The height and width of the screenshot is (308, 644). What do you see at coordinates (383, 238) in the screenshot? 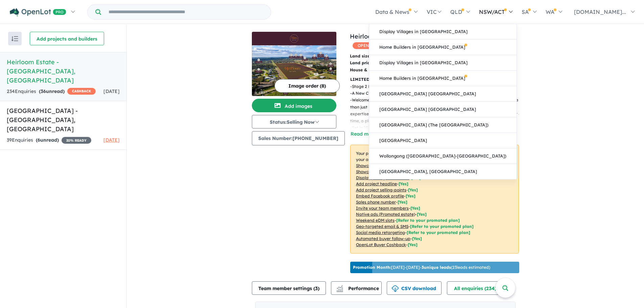
I see `u: Automated buyer follow-up` at bounding box center [383, 238].